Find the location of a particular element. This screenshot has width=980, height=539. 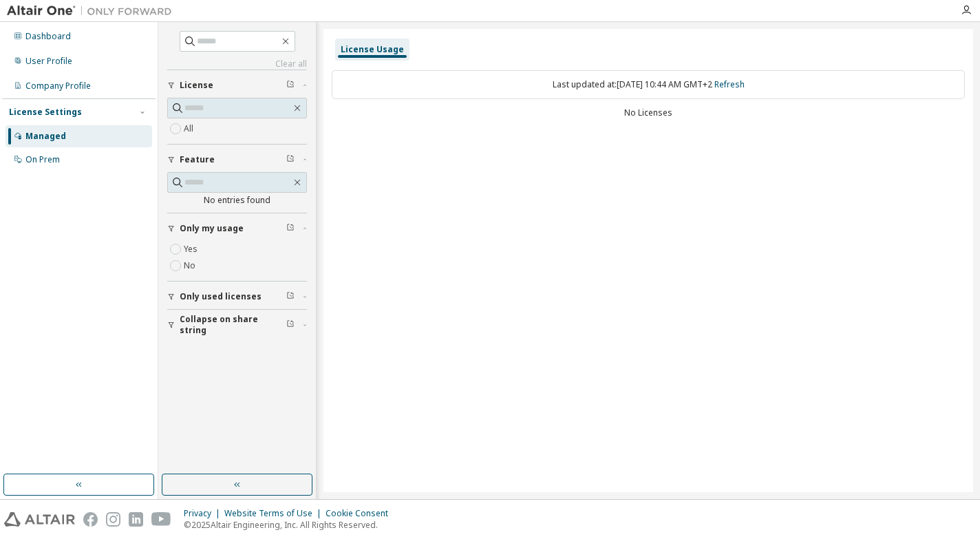

div: Website Terms of Use is located at coordinates (274, 514).